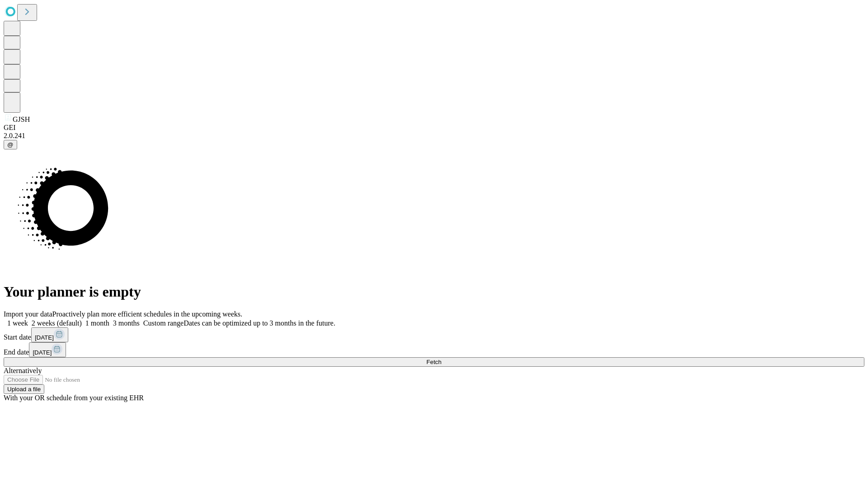 The width and height of the screenshot is (868, 489). Describe the element at coordinates (434, 349) in the screenshot. I see `div: End date` at that location.